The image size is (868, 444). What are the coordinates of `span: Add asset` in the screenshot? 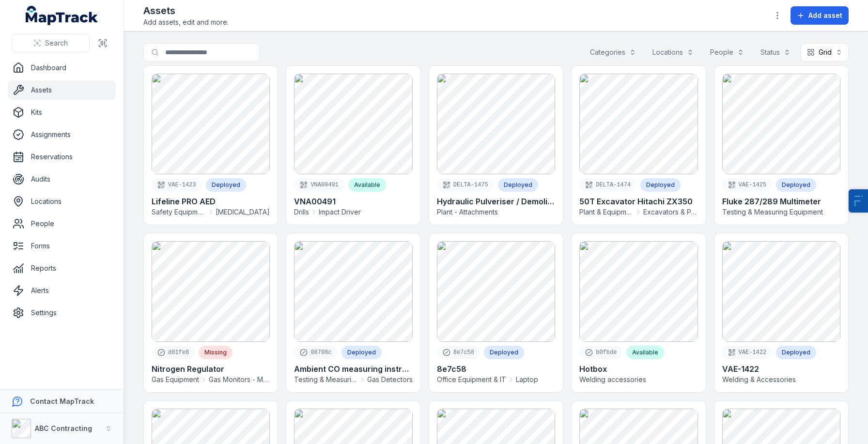 It's located at (826, 16).